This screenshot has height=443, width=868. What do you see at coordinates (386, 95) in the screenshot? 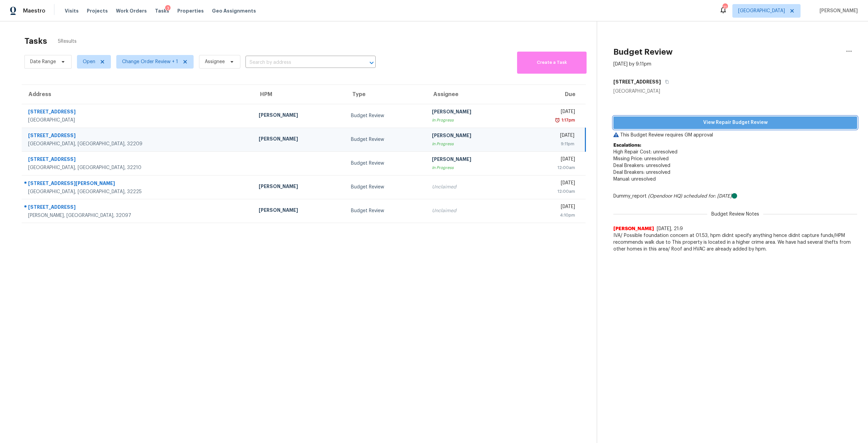
I see `th: Type` at bounding box center [386, 95].